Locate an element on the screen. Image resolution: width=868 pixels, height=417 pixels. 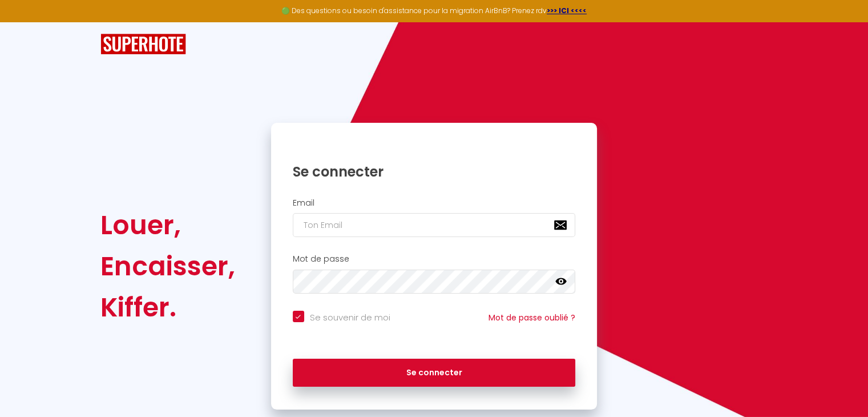
a: Mot de passe oublié ? is located at coordinates (532, 317).